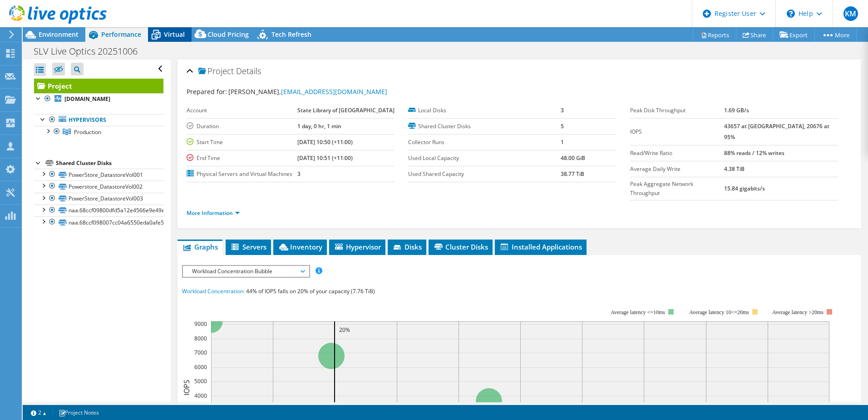  I want to click on span: Cluster Disks, so click(460, 247).